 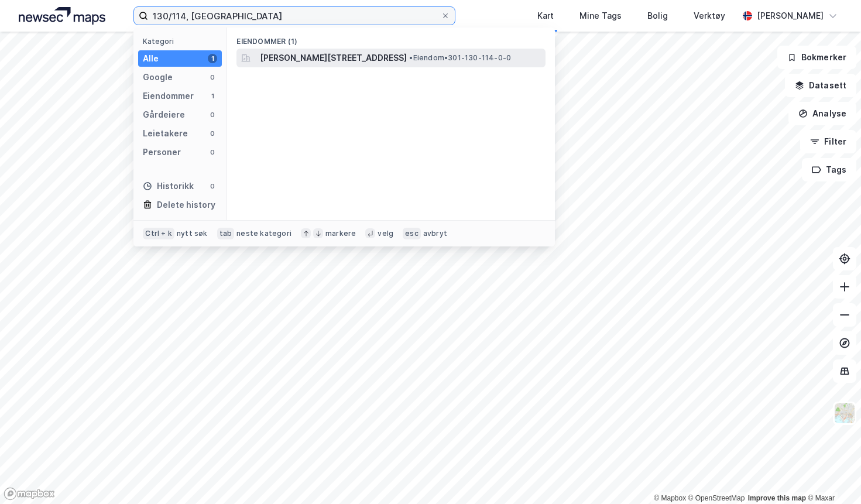 I want to click on button: Filter, so click(x=828, y=142).